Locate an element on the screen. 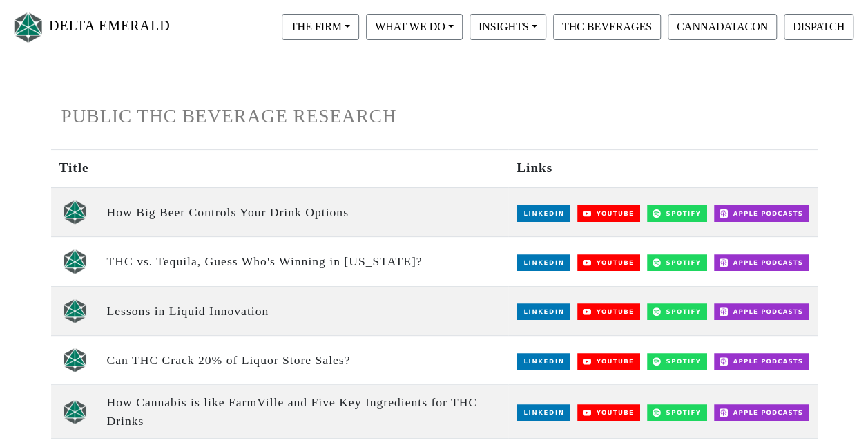 The height and width of the screenshot is (445, 868). td: How Big Beer Controls Your Drink Options is located at coordinates (304, 212).